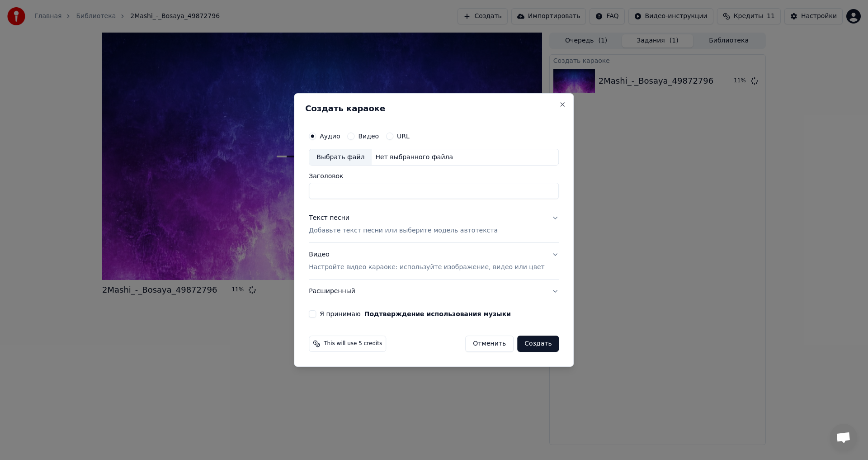 This screenshot has height=460, width=868. What do you see at coordinates (329, 218) in the screenshot?
I see `div: Текст песни` at bounding box center [329, 218].